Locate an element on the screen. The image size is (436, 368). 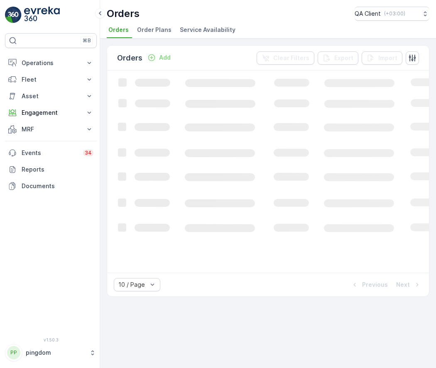
p: Add is located at coordinates (165, 58).